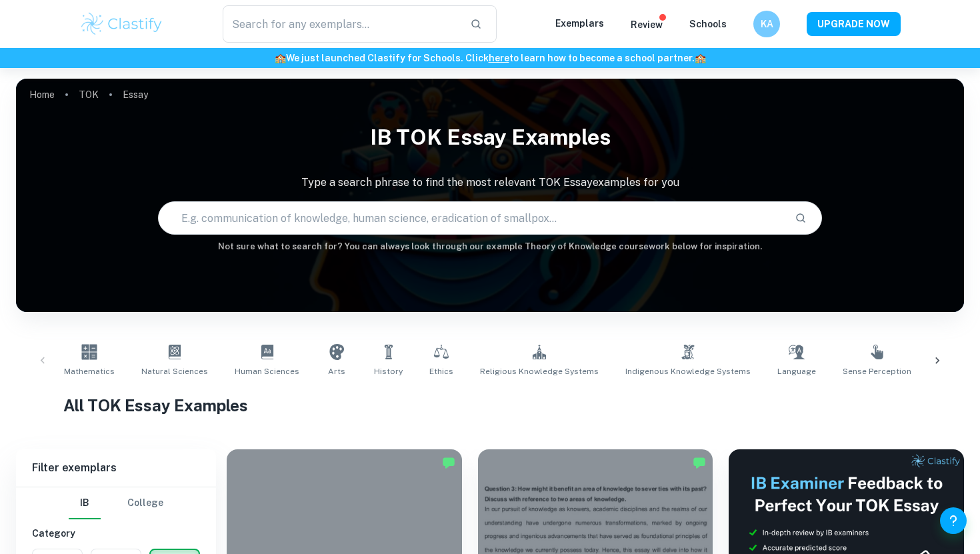 The image size is (980, 554). What do you see at coordinates (708, 24) in the screenshot?
I see `a: Schools` at bounding box center [708, 24].